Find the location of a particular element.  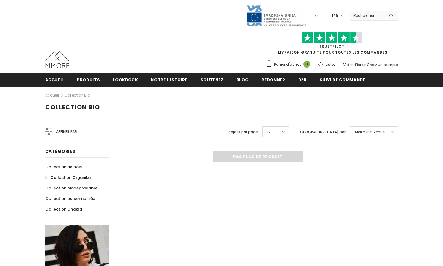

input: Search Site is located at coordinates (367, 15).